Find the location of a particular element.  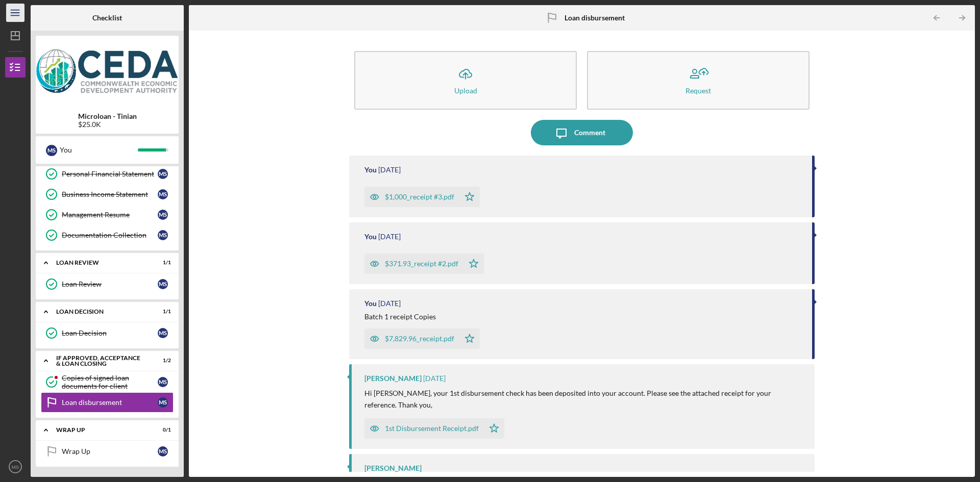

a: Copies of signed loan documents for clientMS is located at coordinates (107, 382).